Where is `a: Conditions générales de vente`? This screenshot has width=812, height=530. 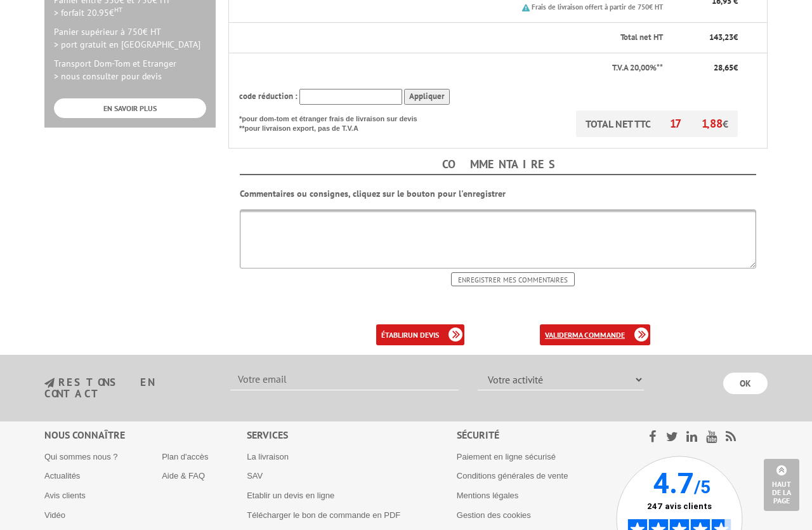 a: Conditions générales de vente is located at coordinates (512, 476).